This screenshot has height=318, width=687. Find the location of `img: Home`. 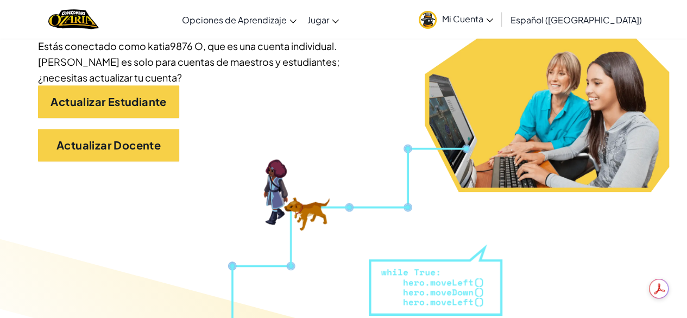

img: Home is located at coordinates (73, 19).